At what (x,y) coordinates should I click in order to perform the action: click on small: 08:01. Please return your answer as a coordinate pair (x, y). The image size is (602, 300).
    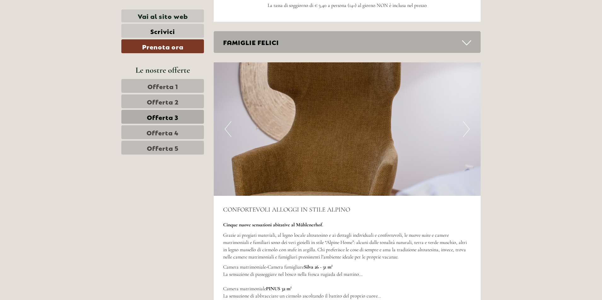
    Looking at the image, I should click on (47, 33).